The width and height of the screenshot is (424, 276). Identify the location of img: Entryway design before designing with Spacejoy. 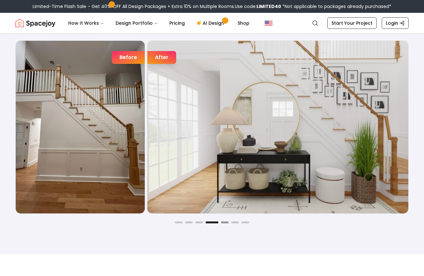
(80, 127).